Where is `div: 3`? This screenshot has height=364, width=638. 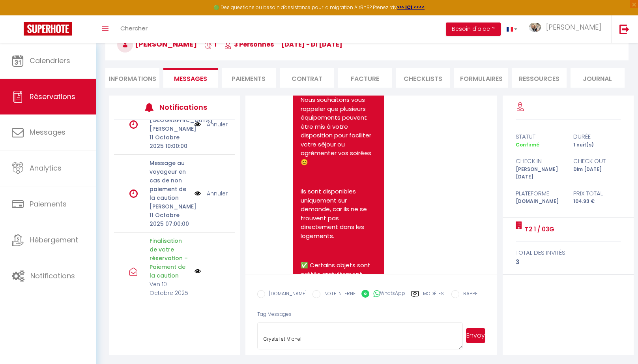
div: 3 is located at coordinates (568, 262).